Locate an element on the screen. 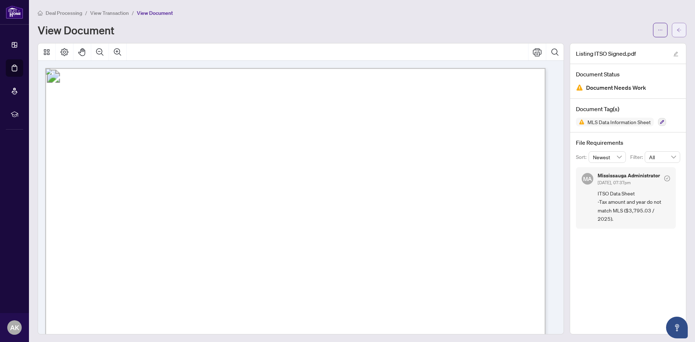  span: Newest is located at coordinates (608, 157).